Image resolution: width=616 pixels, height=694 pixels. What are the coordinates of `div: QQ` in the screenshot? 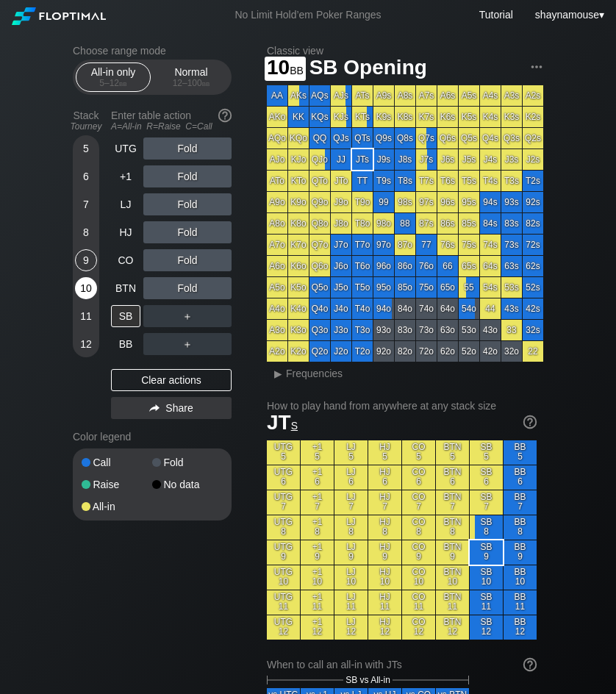 It's located at (320, 138).